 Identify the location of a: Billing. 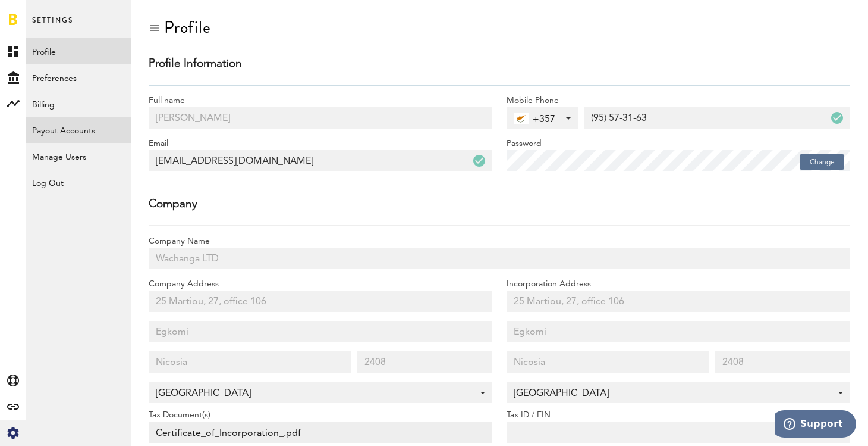
(79, 104).